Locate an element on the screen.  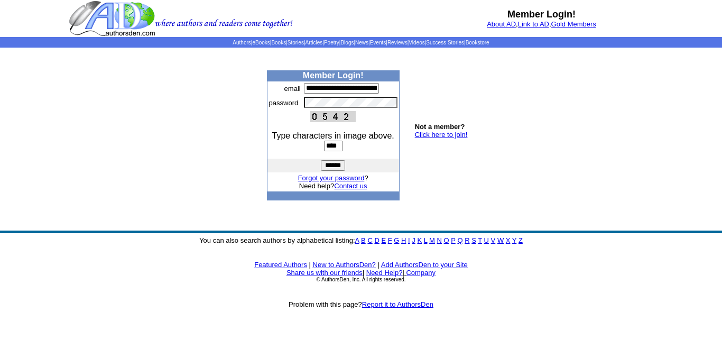
a: Events is located at coordinates (378, 42).